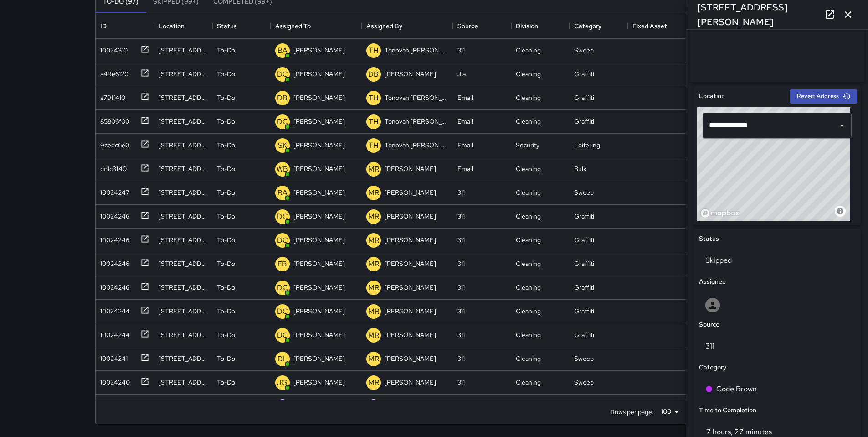 This screenshot has height=437, width=868. What do you see at coordinates (183, 145) in the screenshot?
I see `div: 628 Natoma Street` at bounding box center [183, 145].